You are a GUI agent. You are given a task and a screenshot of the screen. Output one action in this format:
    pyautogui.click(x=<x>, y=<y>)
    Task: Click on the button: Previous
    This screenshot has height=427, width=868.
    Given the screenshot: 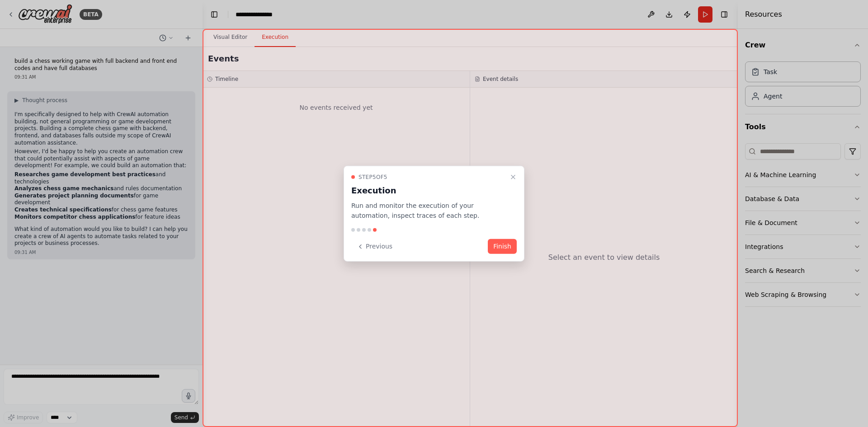 What is the action you would take?
    pyautogui.click(x=375, y=246)
    